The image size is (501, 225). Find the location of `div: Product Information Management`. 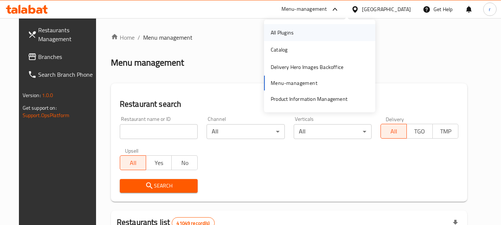

div: Product Information Management is located at coordinates (309, 99).